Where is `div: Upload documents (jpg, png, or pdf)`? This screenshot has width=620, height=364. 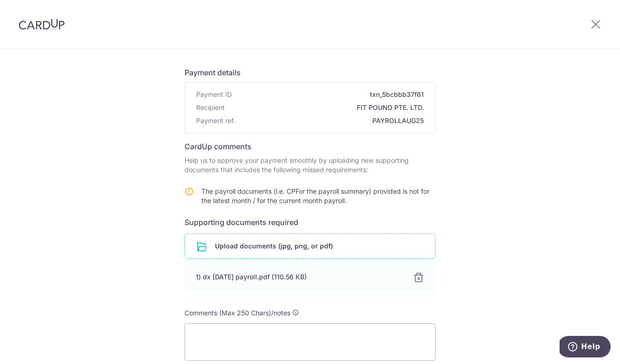 div: Upload documents (jpg, png, or pdf) is located at coordinates (310, 246).